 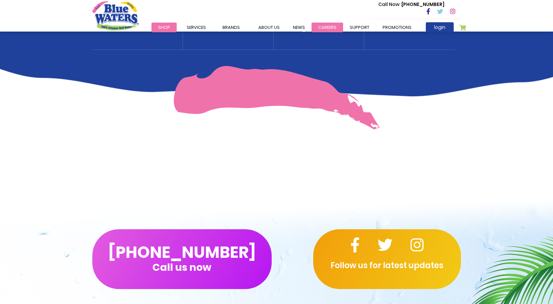 What do you see at coordinates (327, 27) in the screenshot?
I see `a: careers` at bounding box center [327, 27].